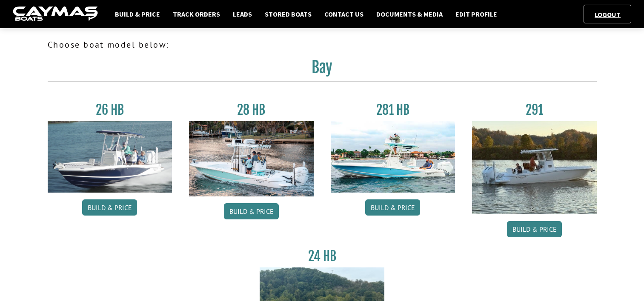  Describe the element at coordinates (322, 44) in the screenshot. I see `p: Choose boat model below:` at that location.